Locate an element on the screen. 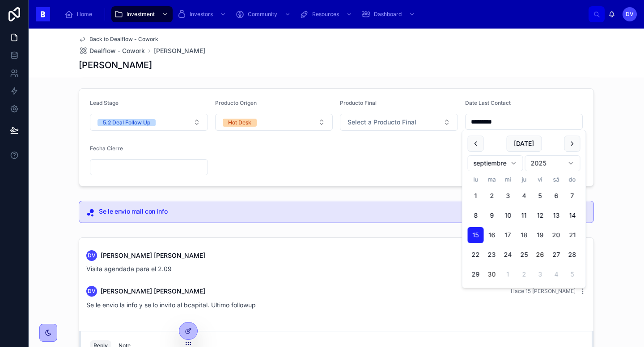  button: viernes, 26 de septiembre de 2025 is located at coordinates (540, 255).